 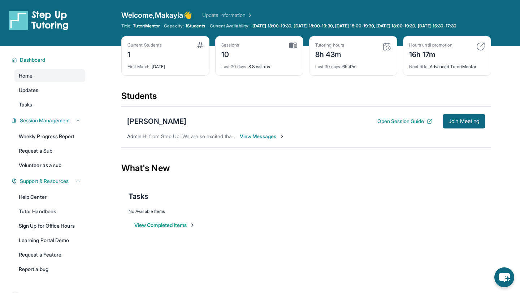 I want to click on button: Dashboard, so click(x=49, y=60).